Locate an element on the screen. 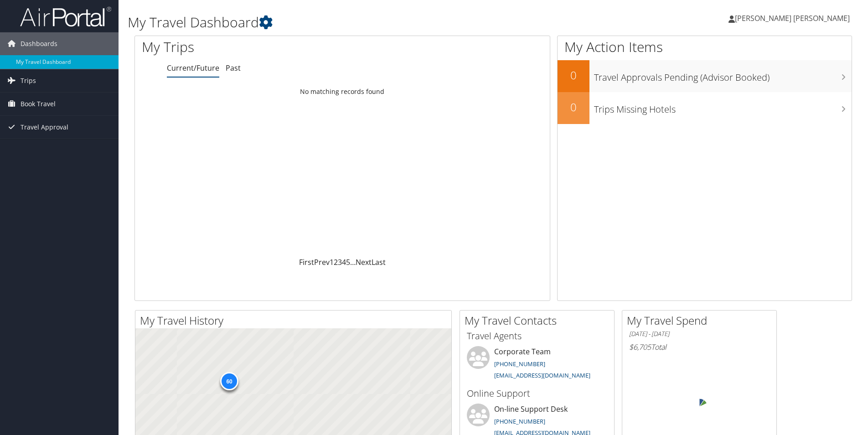 Image resolution: width=868 pixels, height=435 pixels. h3: Online Support is located at coordinates (537, 393).